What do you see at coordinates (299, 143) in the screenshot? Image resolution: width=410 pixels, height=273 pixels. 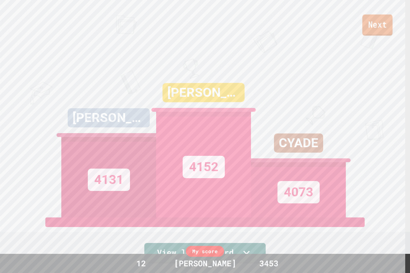 I see `div: CYADE` at bounding box center [299, 143].